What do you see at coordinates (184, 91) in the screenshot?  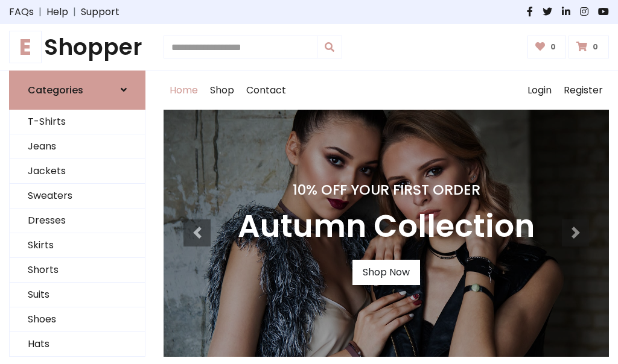 I see `a: Home` at bounding box center [184, 91].